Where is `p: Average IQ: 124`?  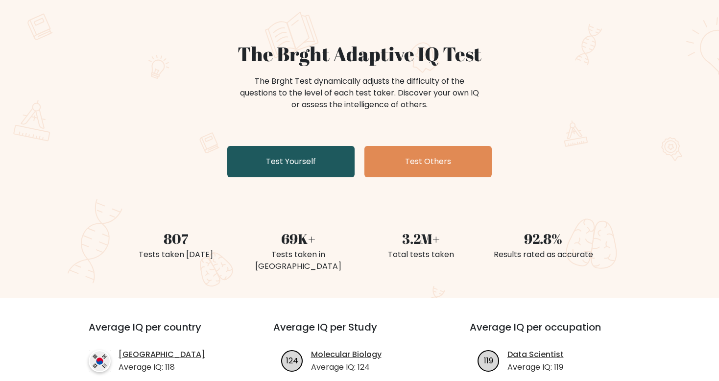
p: Average IQ: 124 is located at coordinates (346, 367).